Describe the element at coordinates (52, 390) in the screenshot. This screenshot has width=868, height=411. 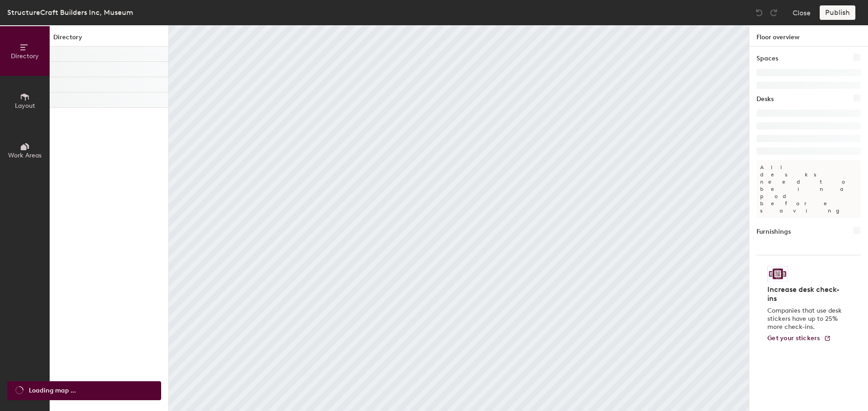
I see `span: Loading map ...` at that location.